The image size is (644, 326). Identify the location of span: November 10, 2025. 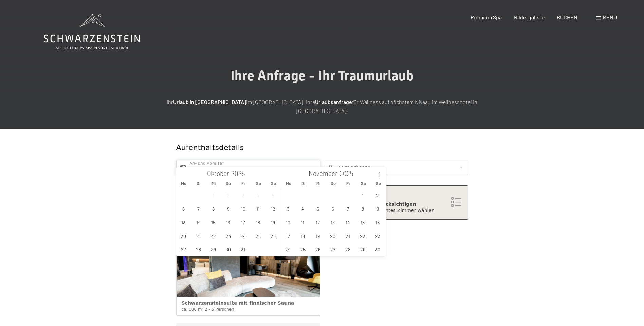
(288, 222).